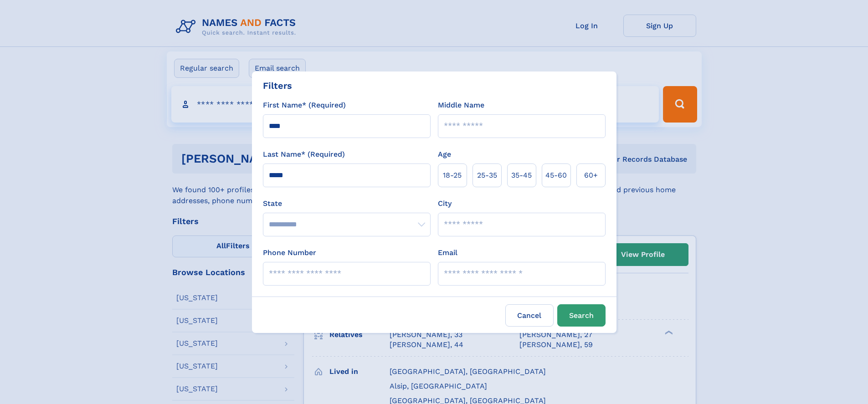  I want to click on div: Filters, so click(278, 86).